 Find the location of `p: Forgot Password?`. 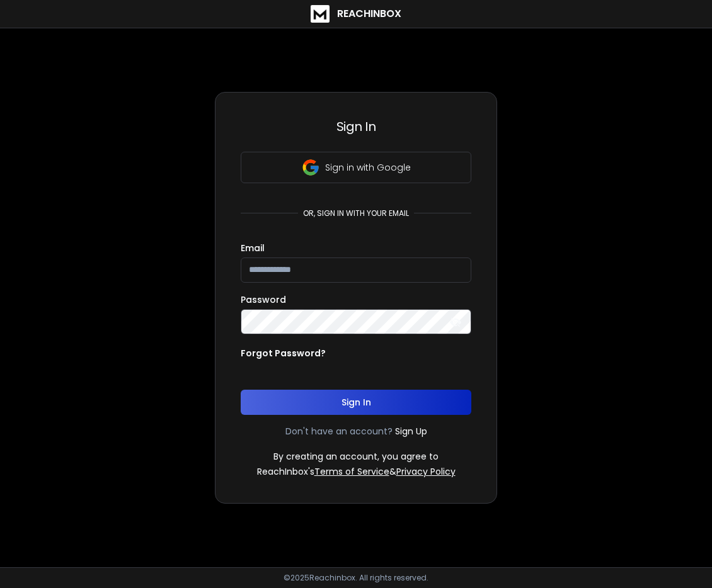

p: Forgot Password? is located at coordinates (283, 353).